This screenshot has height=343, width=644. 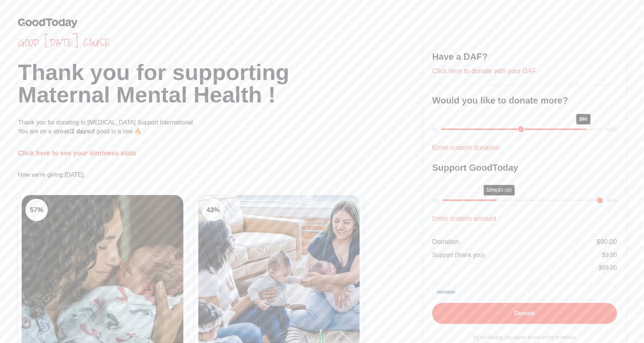 What do you see at coordinates (80, 131) in the screenshot?
I see `span: 2 days` at bounding box center [80, 131].